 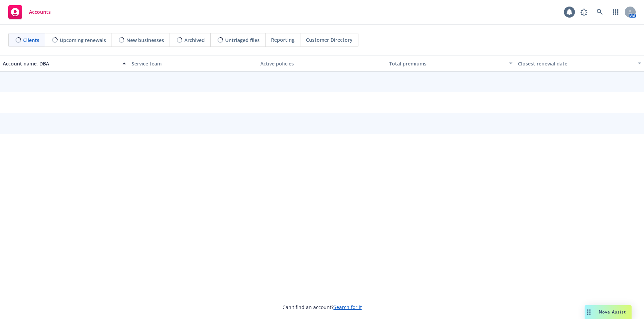 What do you see at coordinates (145, 40) in the screenshot?
I see `span: New businesses` at bounding box center [145, 40].